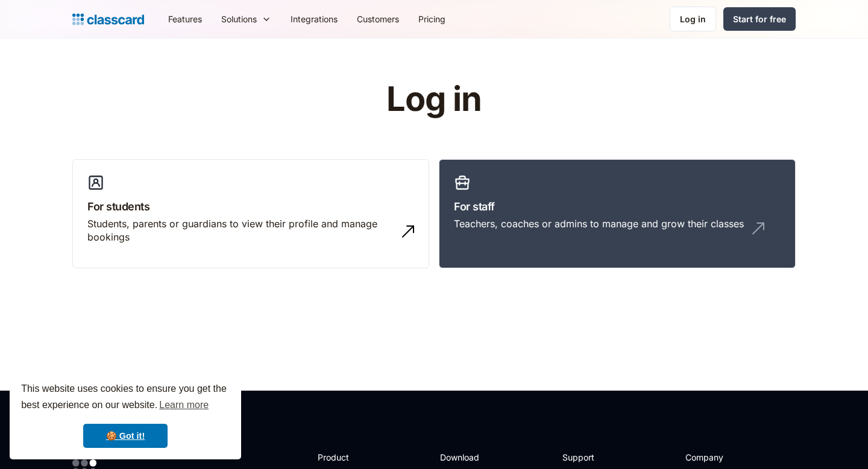 This screenshot has height=469, width=868. What do you see at coordinates (125, 415) in the screenshot?
I see `div: cookieconsent` at bounding box center [125, 415].